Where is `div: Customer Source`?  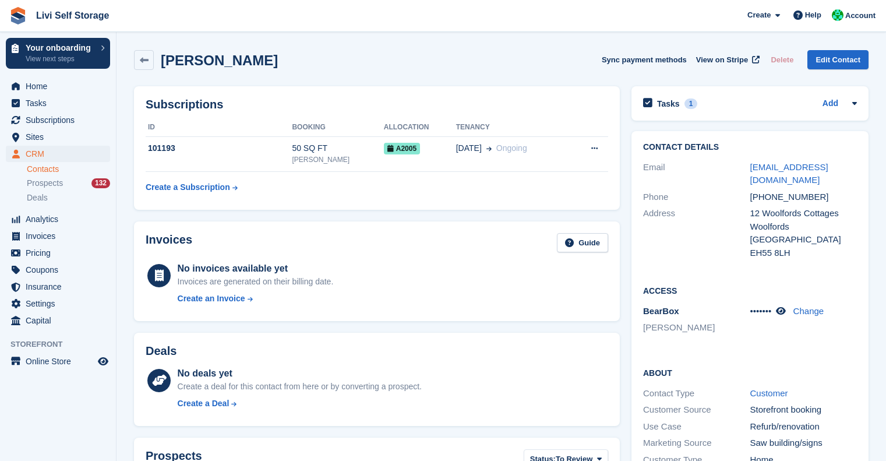 div: Customer Source is located at coordinates (696, 409).